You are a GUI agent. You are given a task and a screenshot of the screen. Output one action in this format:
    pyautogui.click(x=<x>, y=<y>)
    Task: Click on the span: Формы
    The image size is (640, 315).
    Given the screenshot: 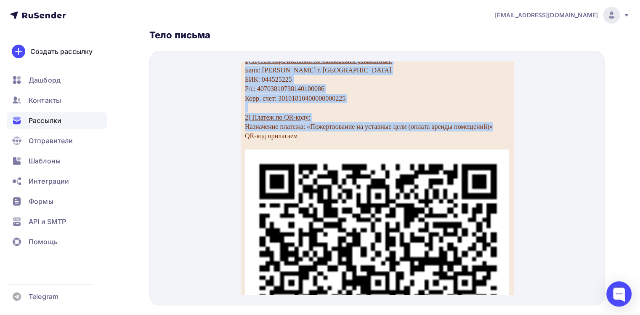 What is the action you would take?
    pyautogui.click(x=41, y=201)
    